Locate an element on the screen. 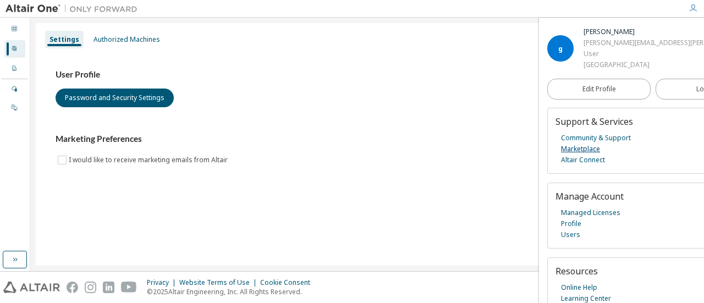 The image size is (704, 303). div: Authorized Machines is located at coordinates (127, 40).